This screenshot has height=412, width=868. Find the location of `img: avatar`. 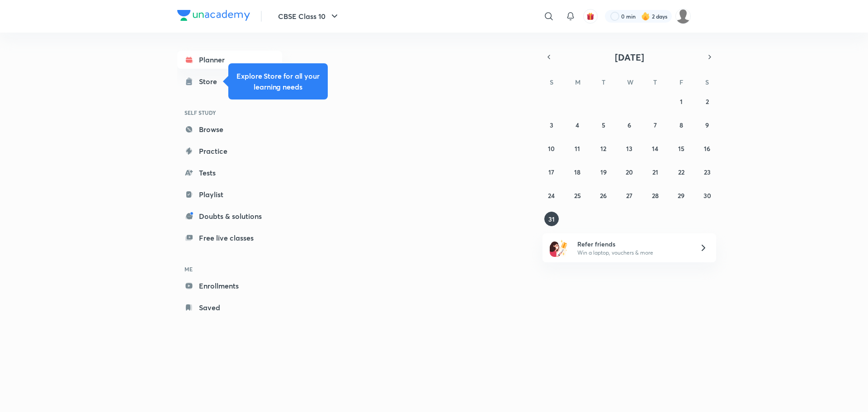

img: avatar is located at coordinates (590, 16).